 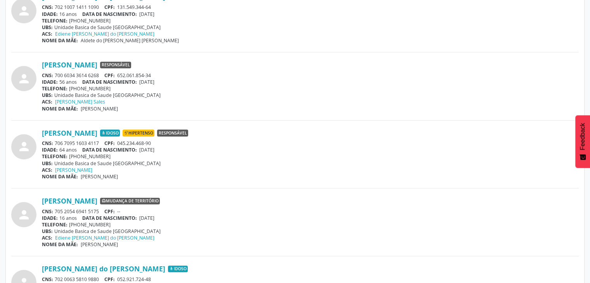 I want to click on div: 56 anos, so click(x=310, y=82).